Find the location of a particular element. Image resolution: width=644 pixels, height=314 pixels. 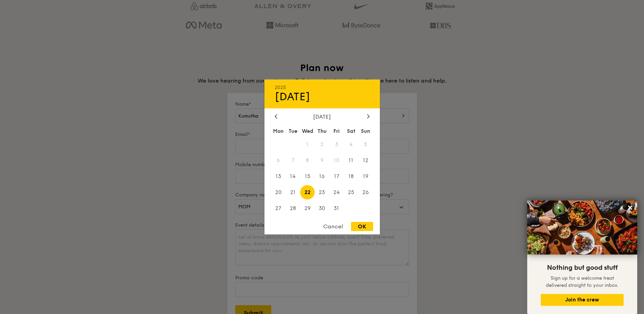

div: OK is located at coordinates (362, 226).